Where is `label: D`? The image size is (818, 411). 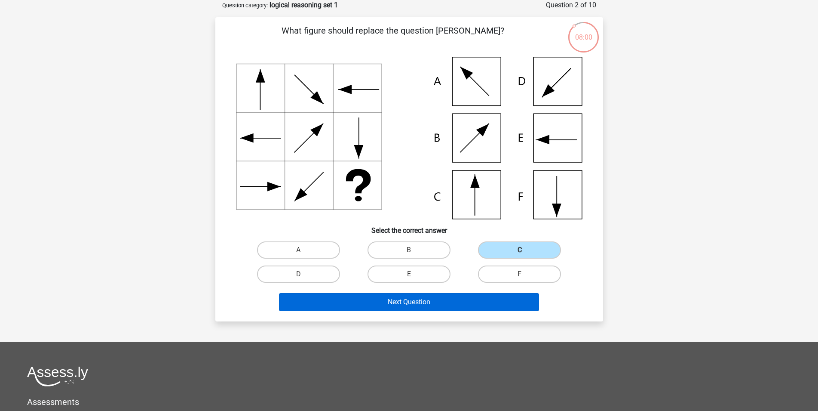
label: D is located at coordinates (298, 274).